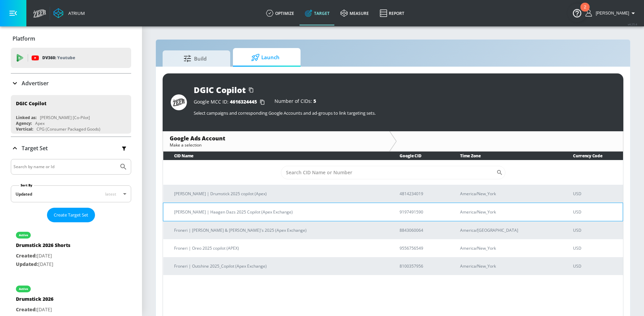 This screenshot has height=316, width=644. Describe the element at coordinates (405, 113) in the screenshot. I see `p: Select campaigns and corresponding Google Accounts and ad-groups to link targeting sets.` at that location.